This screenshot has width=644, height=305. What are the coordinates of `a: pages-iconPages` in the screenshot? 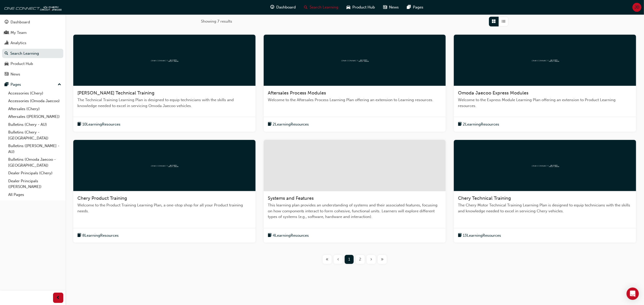 It's located at (416, 7).